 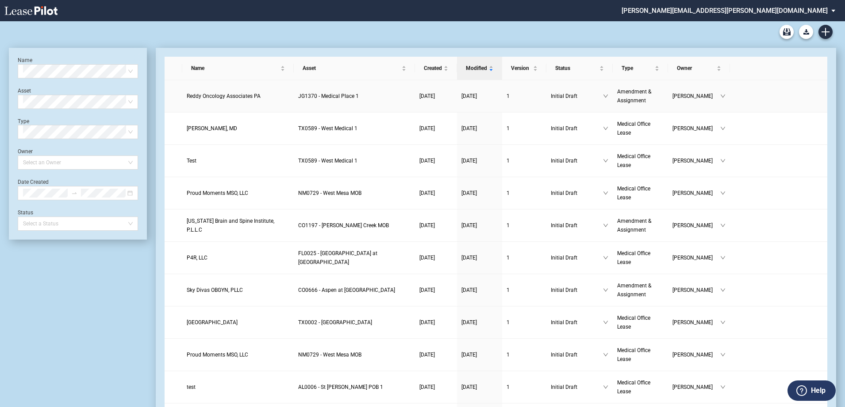 I want to click on span: Ali Ahmed, MD, so click(x=212, y=128).